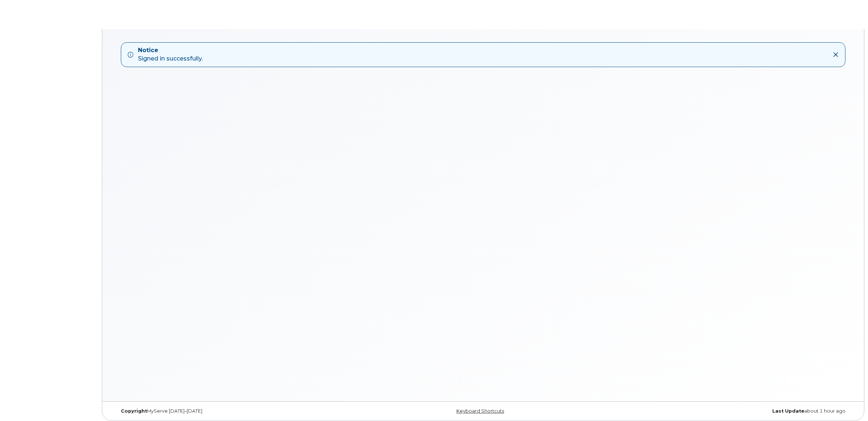  What do you see at coordinates (788, 411) in the screenshot?
I see `strong: Last Update` at bounding box center [788, 411].